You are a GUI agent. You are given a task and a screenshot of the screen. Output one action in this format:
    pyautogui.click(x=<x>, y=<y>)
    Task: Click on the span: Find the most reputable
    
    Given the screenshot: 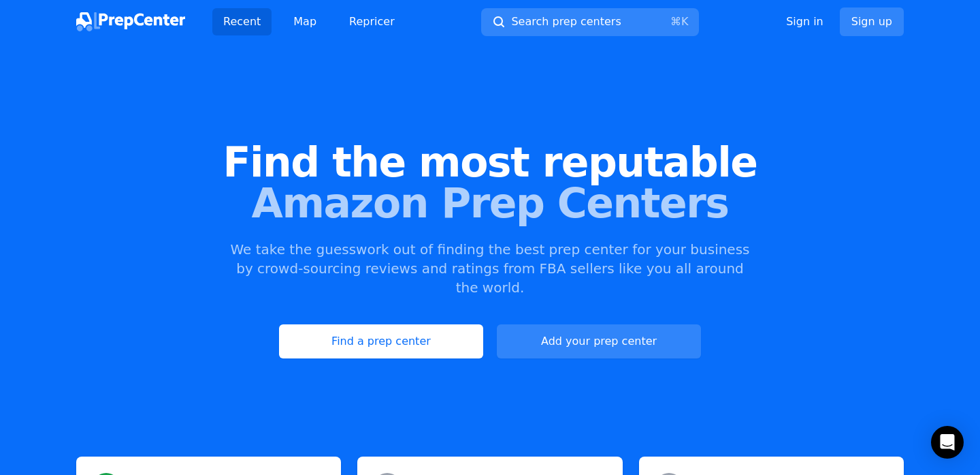 What is the action you would take?
    pyautogui.click(x=490, y=162)
    